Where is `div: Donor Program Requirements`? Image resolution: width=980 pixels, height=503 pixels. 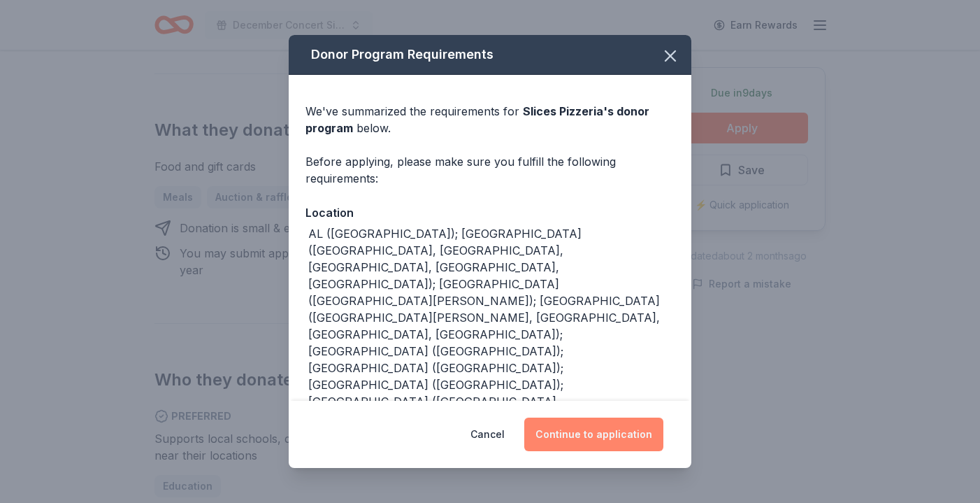
div: Donor Program Requirements is located at coordinates (490, 55).